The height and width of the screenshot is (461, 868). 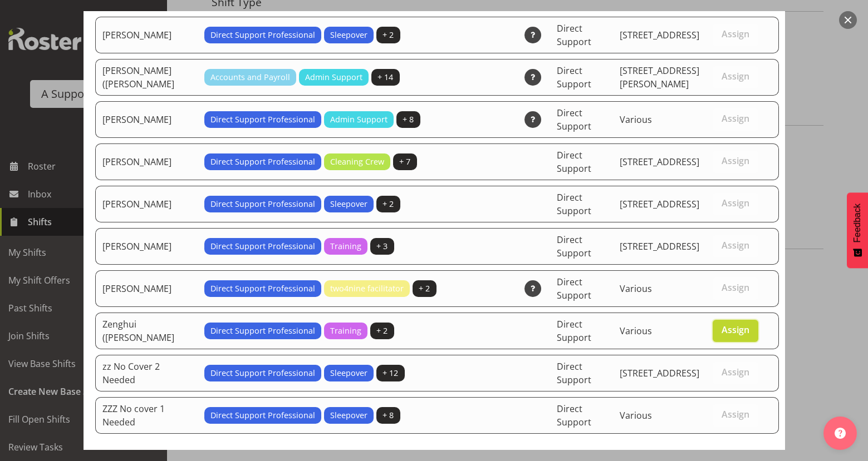 What do you see at coordinates (390, 373) in the screenshot?
I see `span: + 12` at bounding box center [390, 373].